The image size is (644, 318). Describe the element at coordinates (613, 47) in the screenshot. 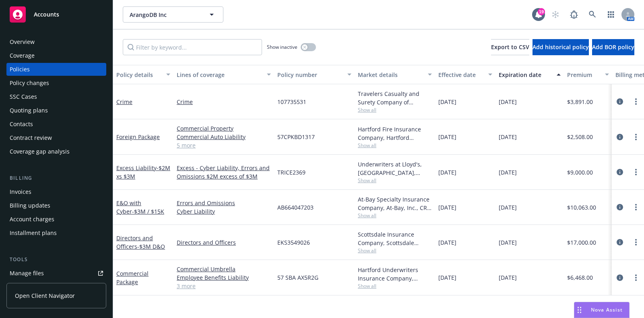

I see `span: Add BOR policy` at that location.